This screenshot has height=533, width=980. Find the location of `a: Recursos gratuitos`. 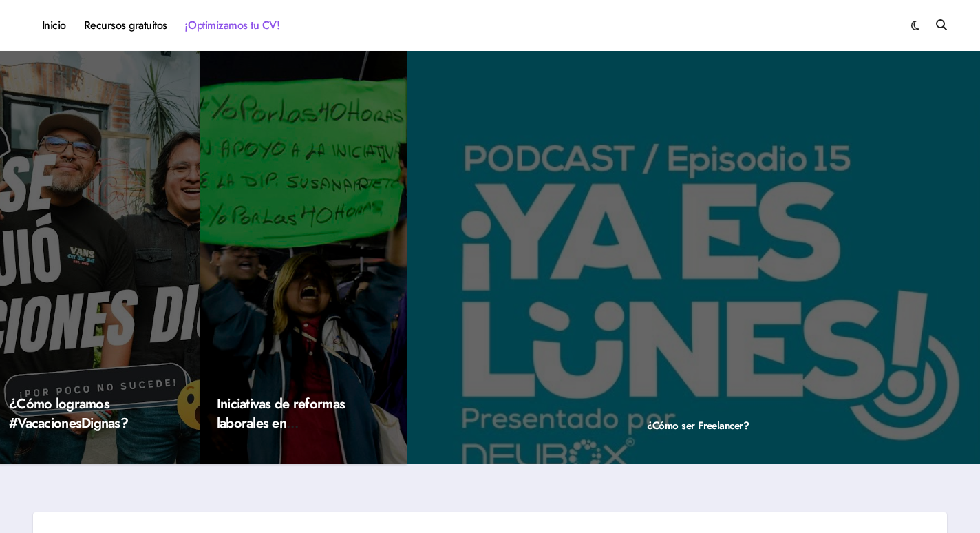

a: Recursos gratuitos is located at coordinates (125, 26).